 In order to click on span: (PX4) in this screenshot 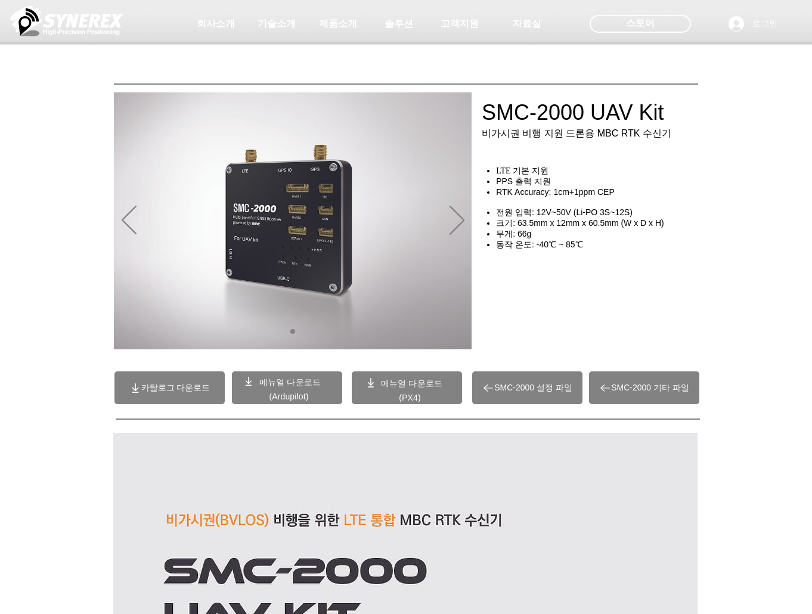, I will do `click(410, 398)`.